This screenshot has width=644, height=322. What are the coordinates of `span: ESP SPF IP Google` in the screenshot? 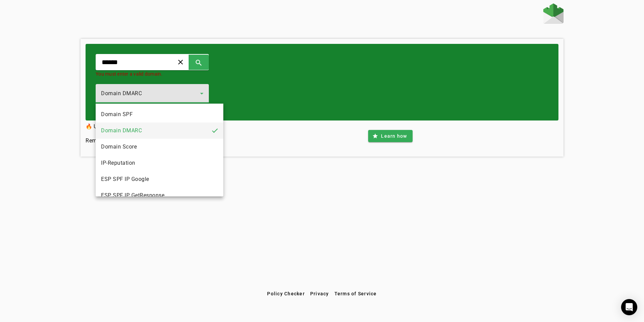 It's located at (125, 179).